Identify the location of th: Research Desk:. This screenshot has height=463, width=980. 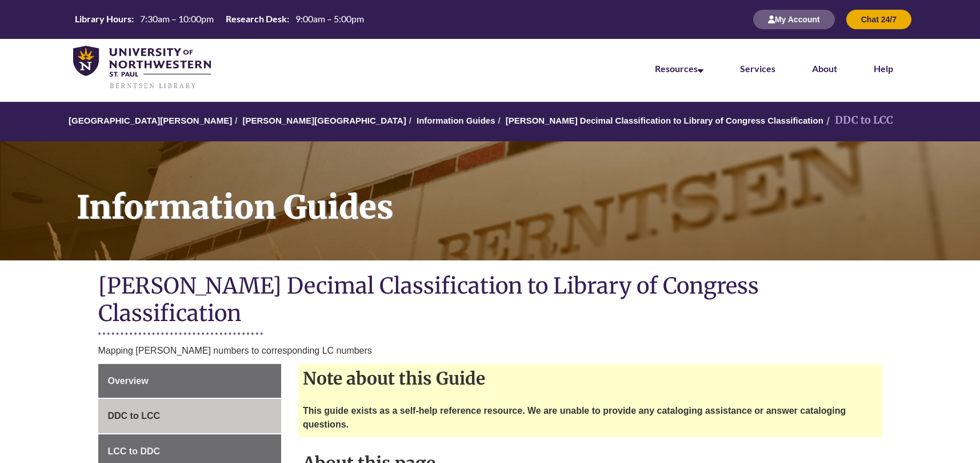
(257, 19).